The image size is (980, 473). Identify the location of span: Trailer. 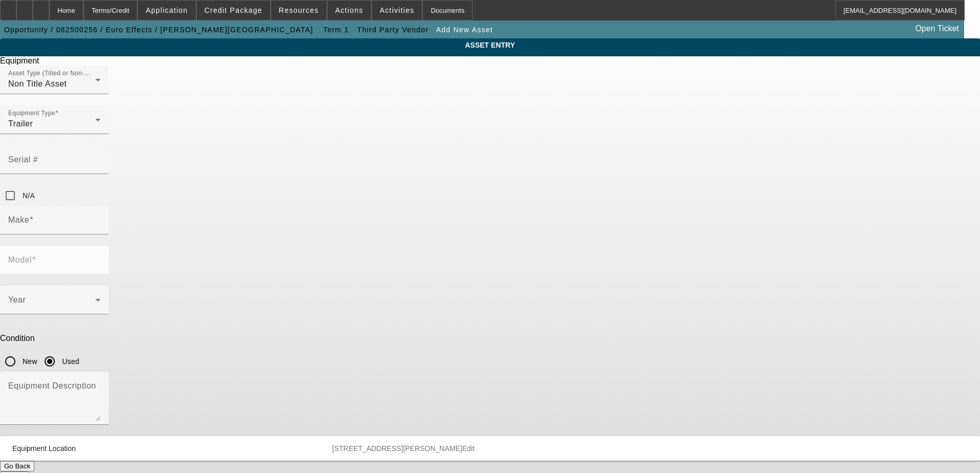
(20, 124).